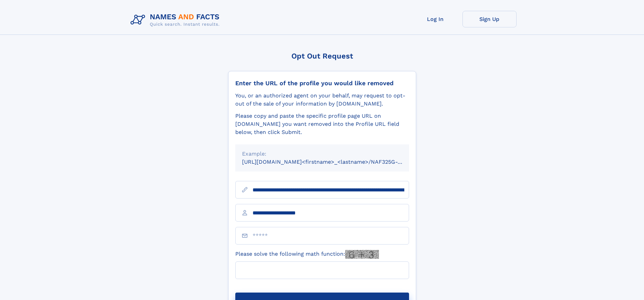 The height and width of the screenshot is (300, 644). Describe the element at coordinates (322, 56) in the screenshot. I see `div: Opt Out Request` at that location.